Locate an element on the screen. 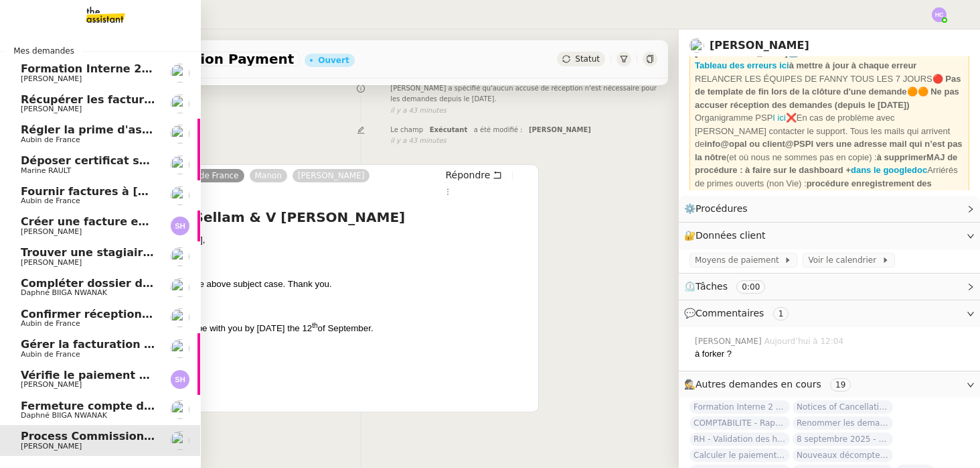  span: a été modifié : is located at coordinates (498, 129).